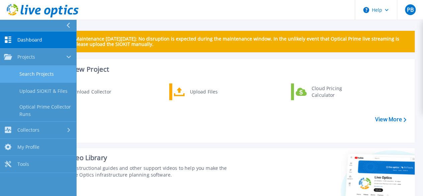  What do you see at coordinates (333, 92) in the screenshot?
I see `div: Cloud Pricing Calculator` at bounding box center [333, 92].